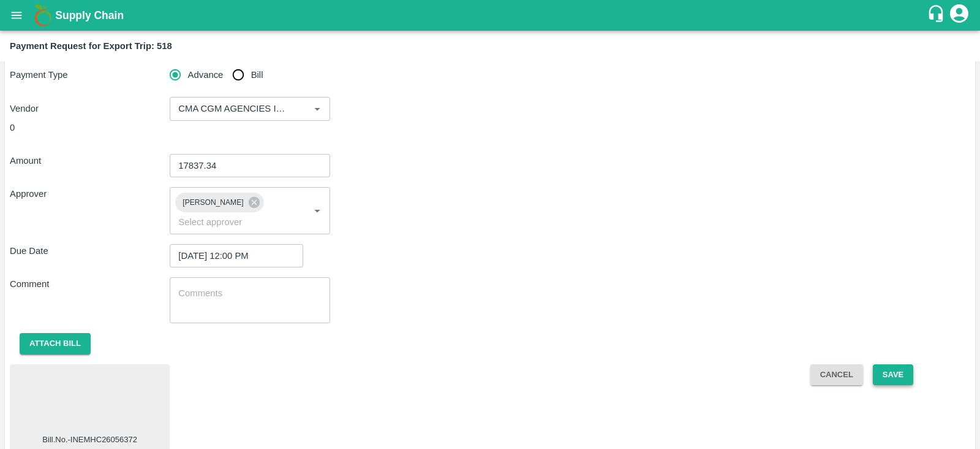 The height and width of the screenshot is (449, 980). I want to click on img: logo, so click(43, 16).